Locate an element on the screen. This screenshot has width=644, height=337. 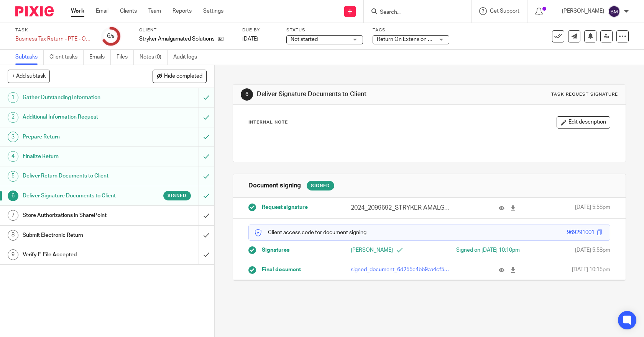
span: Hide completed is located at coordinates (183, 77).